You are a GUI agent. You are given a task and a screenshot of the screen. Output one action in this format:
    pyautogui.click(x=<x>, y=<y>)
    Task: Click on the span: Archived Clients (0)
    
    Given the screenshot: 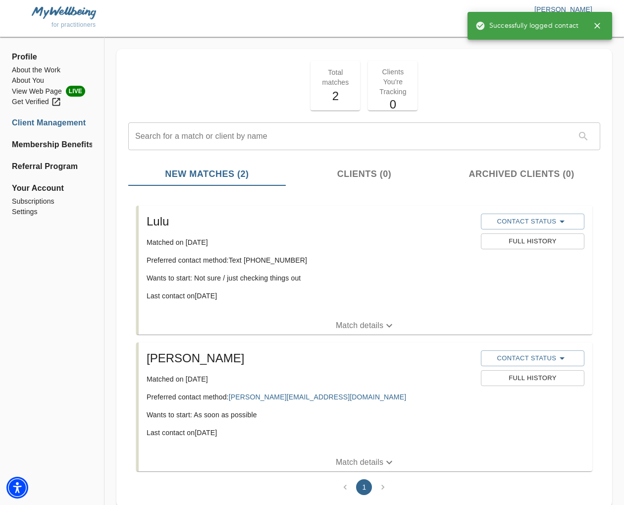 What is the action you would take?
    pyautogui.click(x=522, y=174)
    